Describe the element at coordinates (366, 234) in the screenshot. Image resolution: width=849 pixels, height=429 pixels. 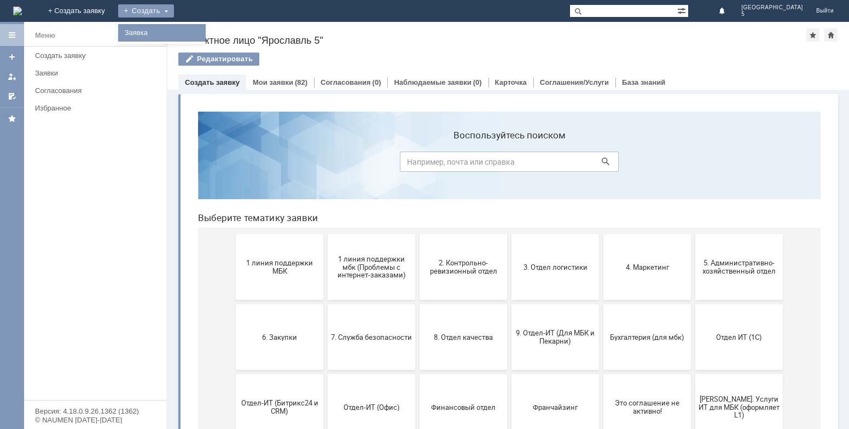
I see `span: 9. Отдел-ИТ (Для МБК и Пекарни)` at that location.